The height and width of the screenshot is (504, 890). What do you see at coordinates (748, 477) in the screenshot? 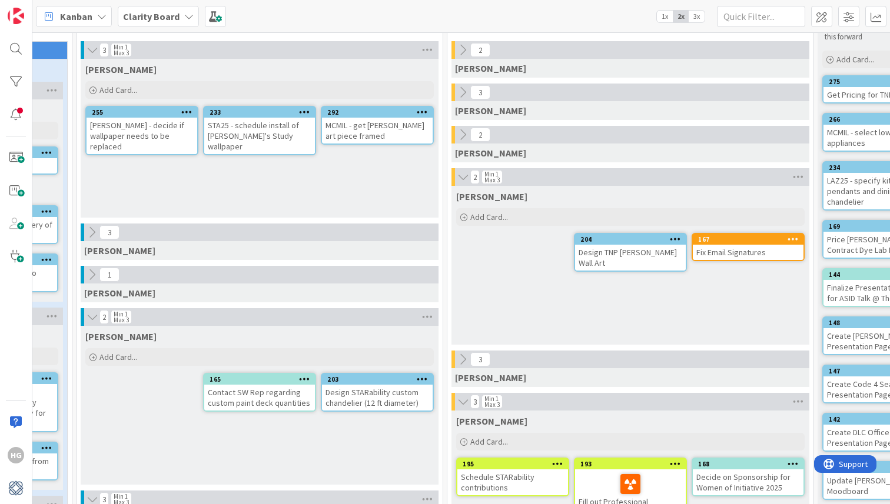
I see `a: 168Decide on Sponsorship for Women of Initiative 2025` at bounding box center [748, 477].